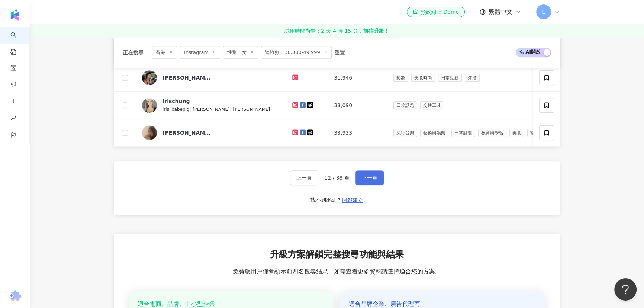 The image size is (644, 308). I want to click on span: 香港, so click(165, 53).